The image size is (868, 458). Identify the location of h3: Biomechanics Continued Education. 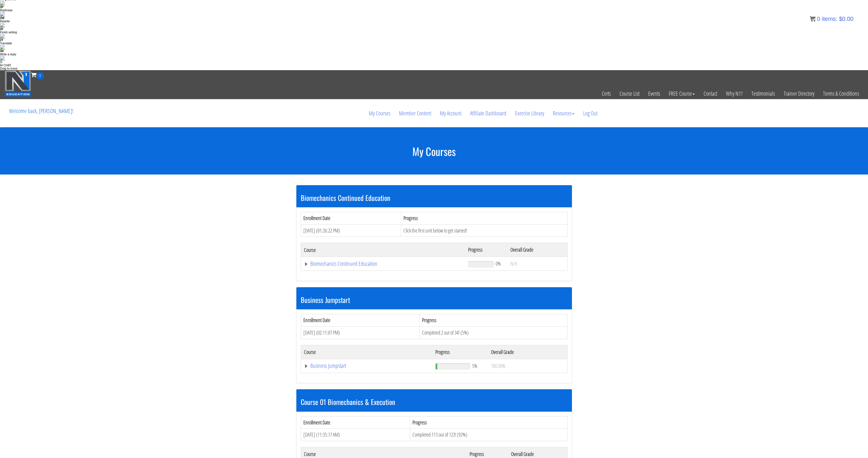
(434, 198).